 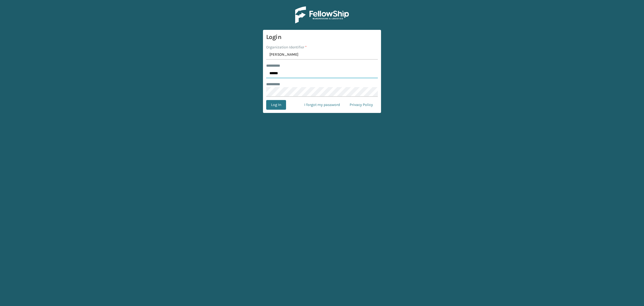 I want to click on a: Privacy Policy, so click(x=361, y=105).